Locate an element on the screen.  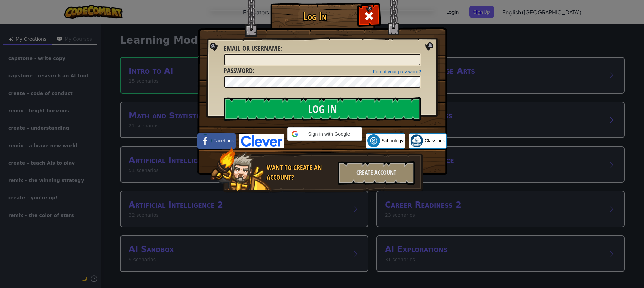
img: schoology.png is located at coordinates (374, 141).